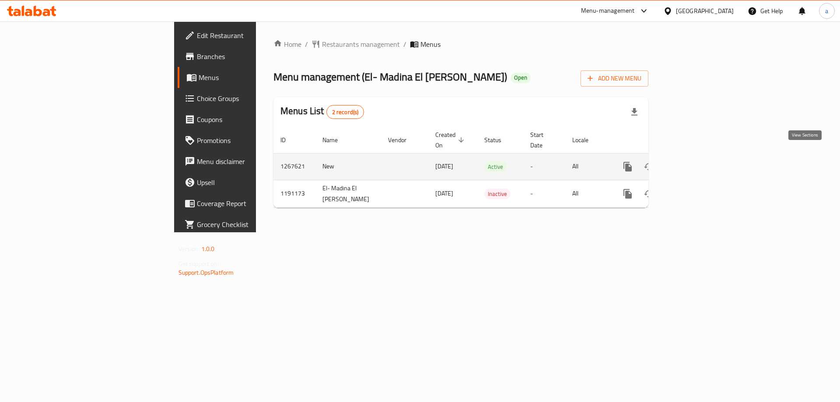 The height and width of the screenshot is (402, 840). What do you see at coordinates (497, 194) in the screenshot?
I see `div: Inactive` at bounding box center [497, 194].